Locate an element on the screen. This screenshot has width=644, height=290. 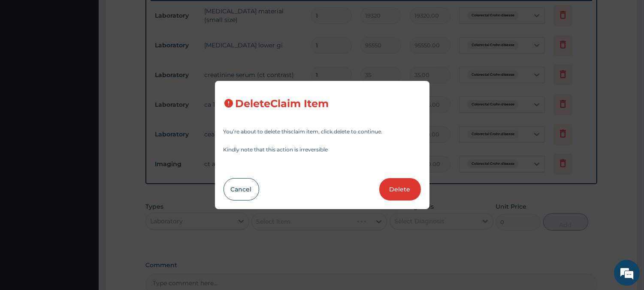
button: Delete is located at coordinates (400, 190).